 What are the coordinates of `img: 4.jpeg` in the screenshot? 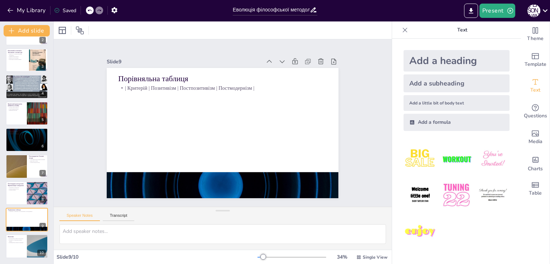 It's located at (420, 195).